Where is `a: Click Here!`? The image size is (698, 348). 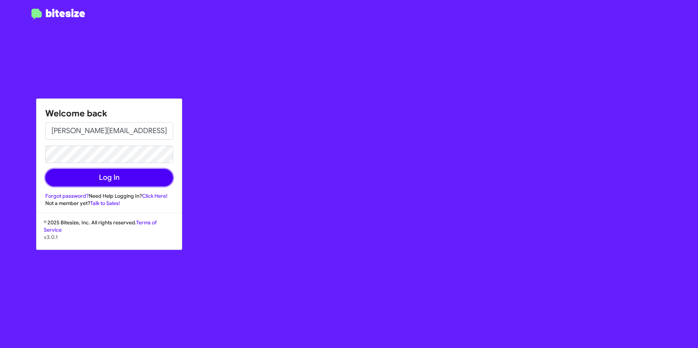 a: Click Here! is located at coordinates (155, 196).